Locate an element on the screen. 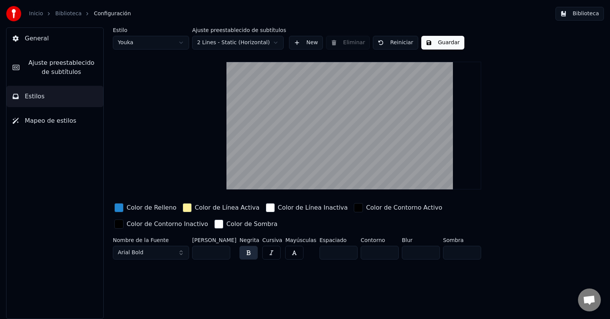  button: Ajuste preestablecido de subtítulos is located at coordinates (55, 67).